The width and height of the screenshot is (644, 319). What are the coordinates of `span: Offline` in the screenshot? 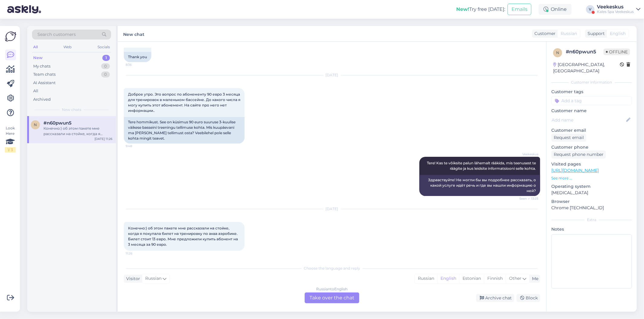 It's located at (617, 52).